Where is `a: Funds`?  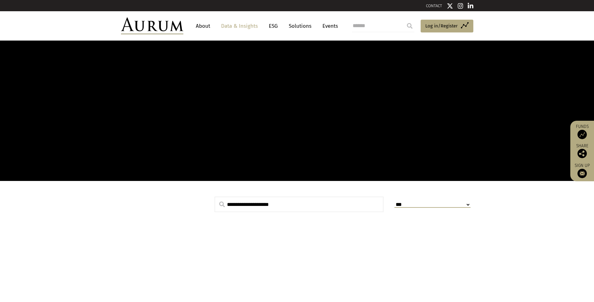
a: Funds is located at coordinates (583, 131).